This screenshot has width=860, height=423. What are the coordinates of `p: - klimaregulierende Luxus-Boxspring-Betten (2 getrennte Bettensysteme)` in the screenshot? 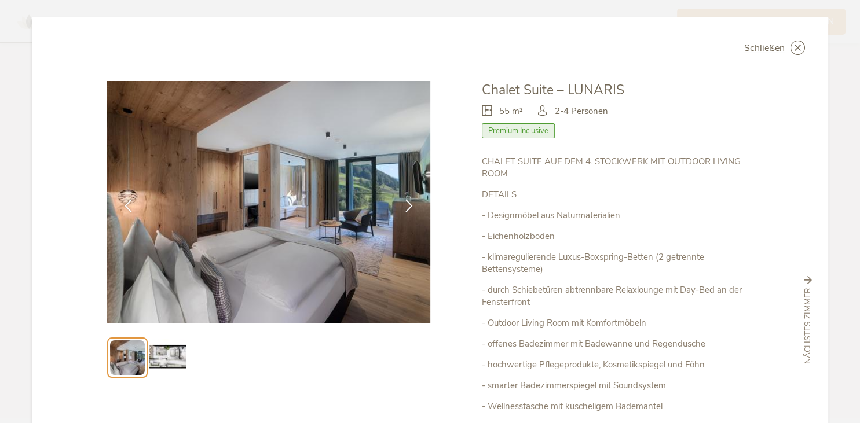 It's located at (617, 263).